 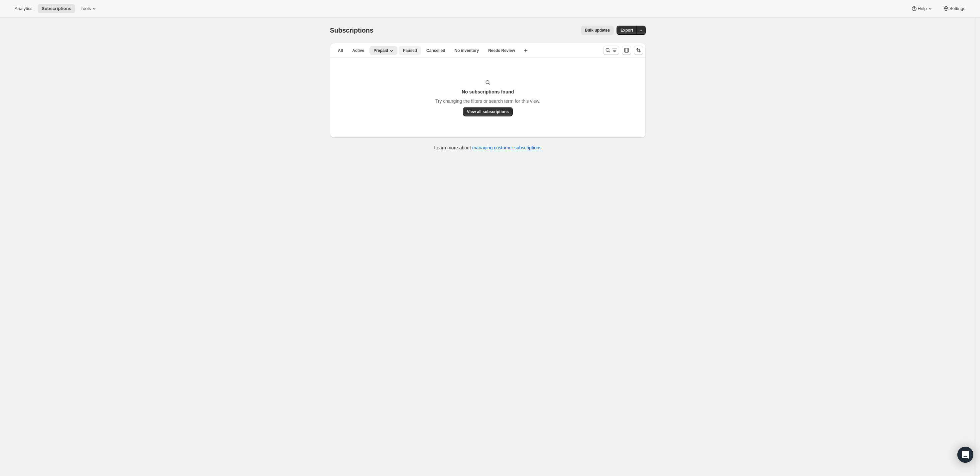 I want to click on span: Help, so click(x=922, y=9).